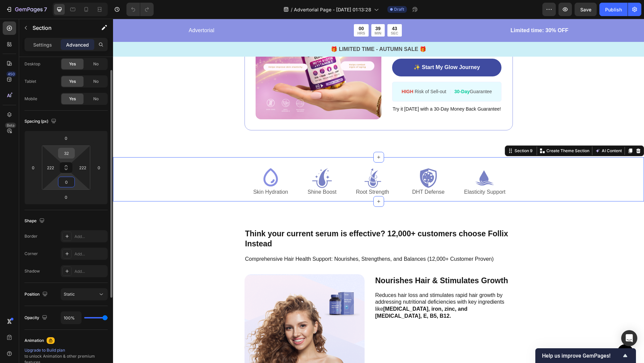 The width and height of the screenshot is (644, 363). What do you see at coordinates (32, 64) in the screenshot?
I see `div: Desktop` at bounding box center [32, 64].